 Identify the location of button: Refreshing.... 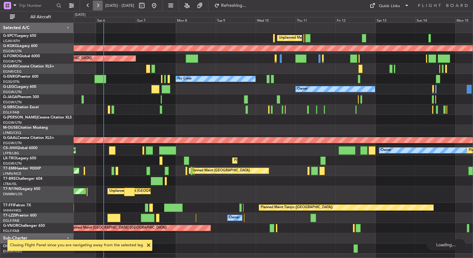
(230, 6).